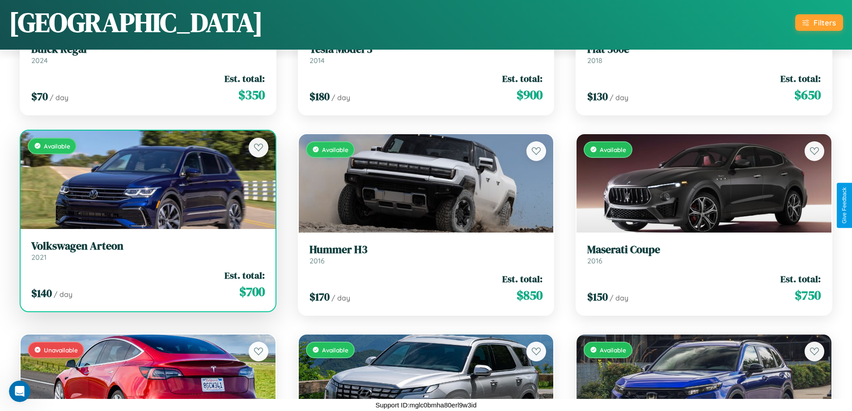 The height and width of the screenshot is (411, 852). I want to click on a: Hummer H32016, so click(426, 254).